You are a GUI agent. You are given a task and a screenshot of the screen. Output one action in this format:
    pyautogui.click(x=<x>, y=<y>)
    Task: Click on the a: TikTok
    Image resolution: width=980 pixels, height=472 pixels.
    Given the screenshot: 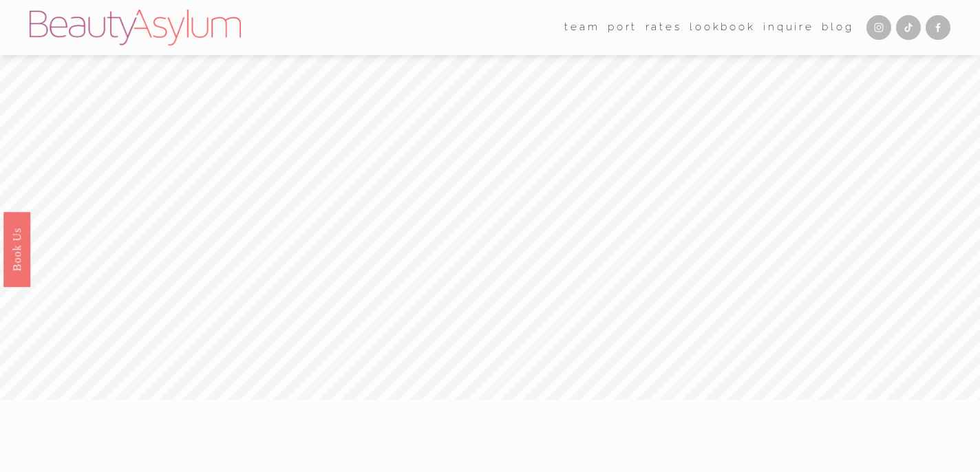 What is the action you would take?
    pyautogui.click(x=908, y=27)
    